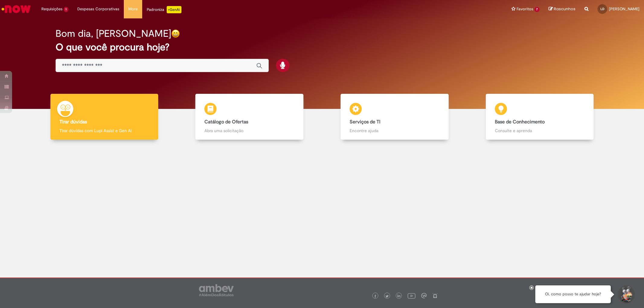 This screenshot has height=308, width=644. What do you see at coordinates (525, 9) in the screenshot?
I see `span: Favoritos` at bounding box center [525, 9].